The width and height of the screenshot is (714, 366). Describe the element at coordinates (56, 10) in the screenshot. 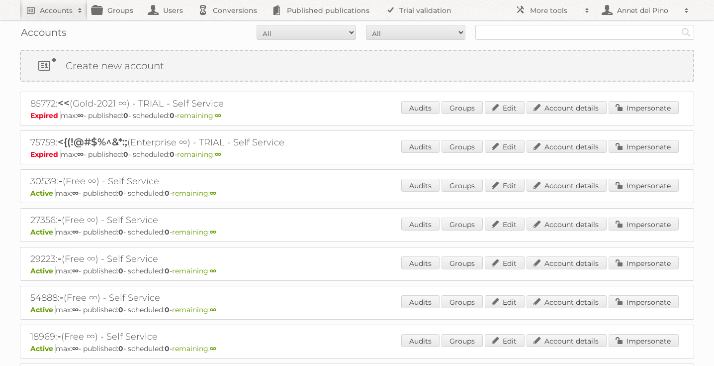

I see `h2: Accounts` at that location.